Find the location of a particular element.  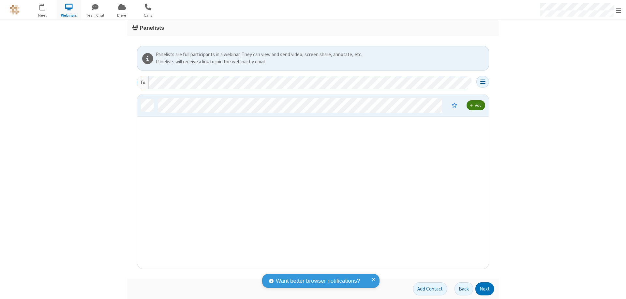

h3: Panelists is located at coordinates (313, 28).